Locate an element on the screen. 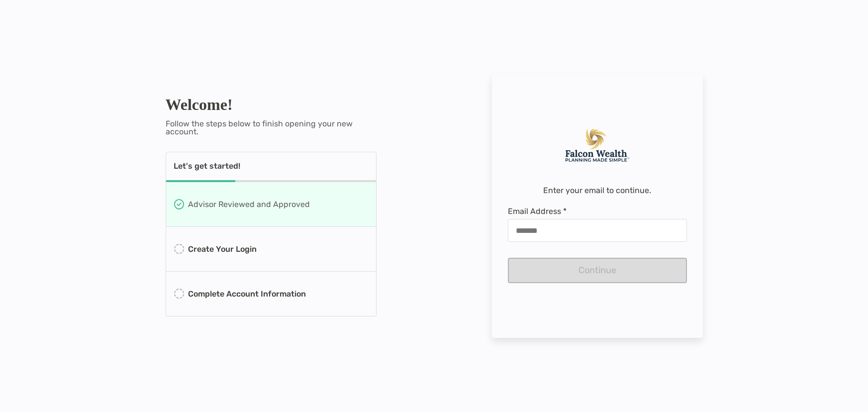  p: Enter your email to continue. is located at coordinates (597, 190).